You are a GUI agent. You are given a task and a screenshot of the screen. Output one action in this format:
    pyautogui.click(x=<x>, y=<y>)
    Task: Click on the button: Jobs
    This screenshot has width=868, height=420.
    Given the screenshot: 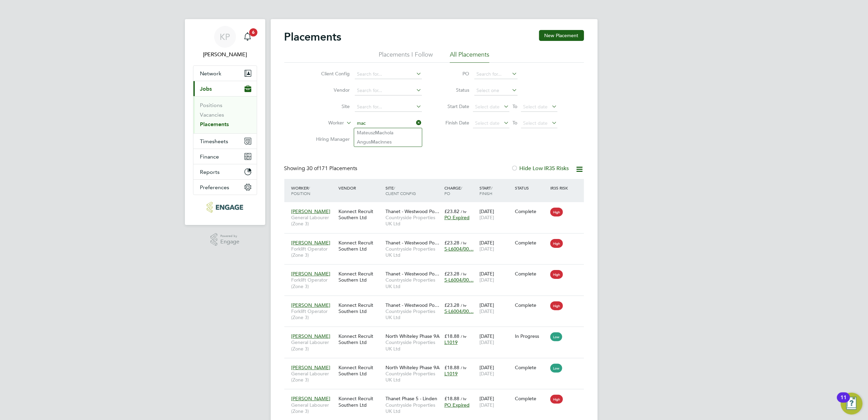 What is the action you would take?
    pyautogui.click(x=225, y=88)
    